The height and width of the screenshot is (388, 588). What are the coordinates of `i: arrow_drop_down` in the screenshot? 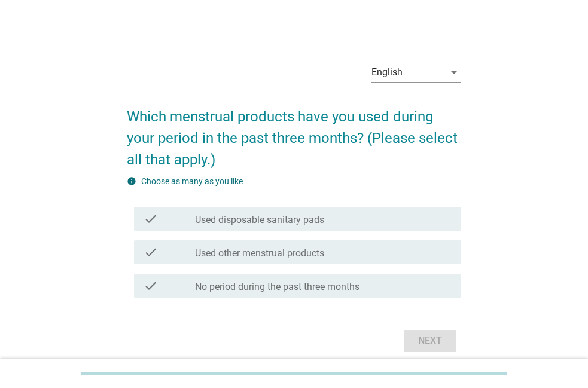 It's located at (454, 73).